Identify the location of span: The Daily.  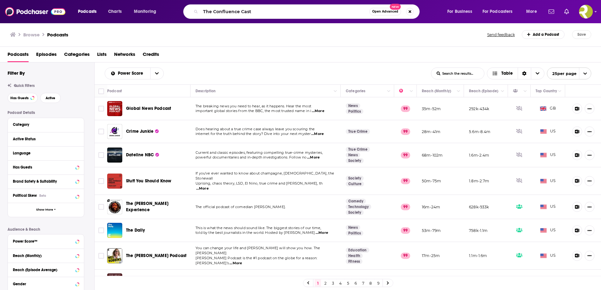
(135, 230).